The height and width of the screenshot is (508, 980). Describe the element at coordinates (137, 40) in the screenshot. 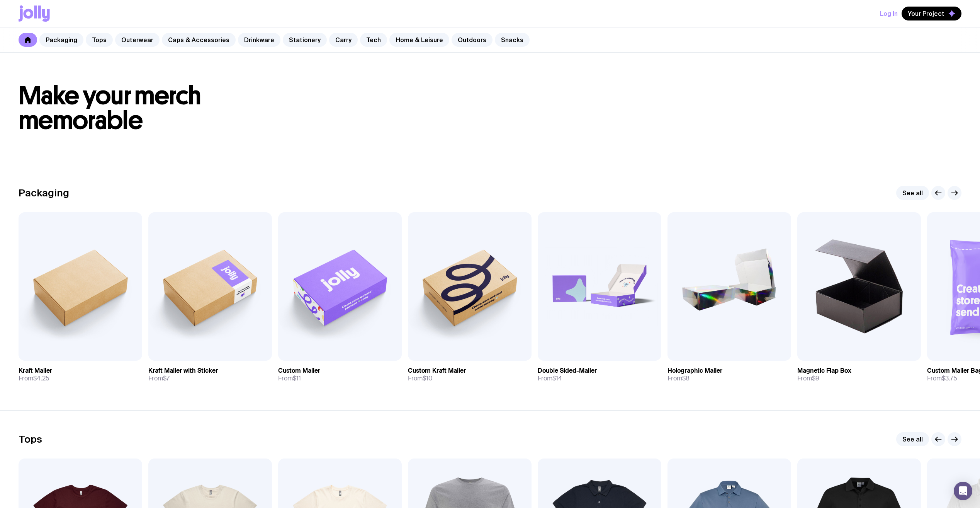

I see `a: Outerwear` at that location.